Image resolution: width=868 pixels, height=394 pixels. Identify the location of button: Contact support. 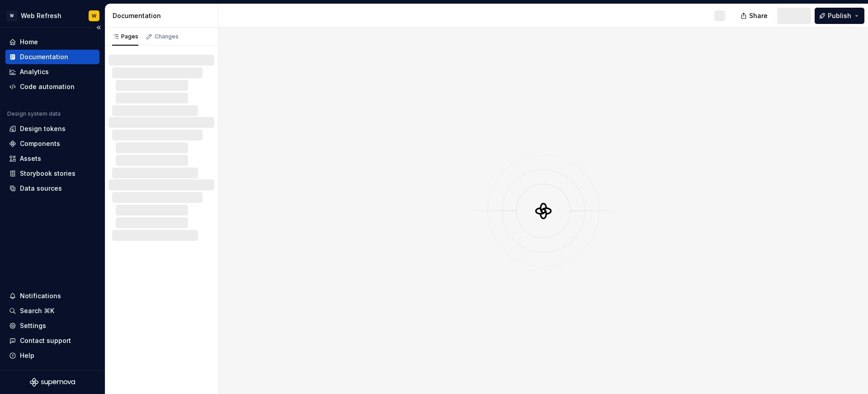
(52, 341).